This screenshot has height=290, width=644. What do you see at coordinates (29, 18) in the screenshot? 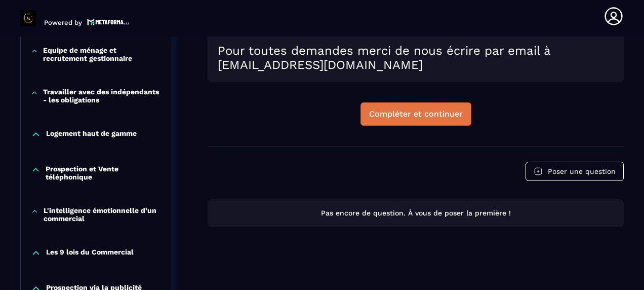
I see `img: logo-branding` at bounding box center [29, 18].